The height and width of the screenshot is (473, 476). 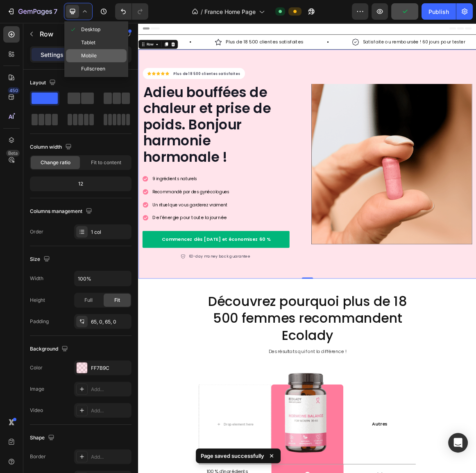 I want to click on div: 12, so click(x=81, y=184).